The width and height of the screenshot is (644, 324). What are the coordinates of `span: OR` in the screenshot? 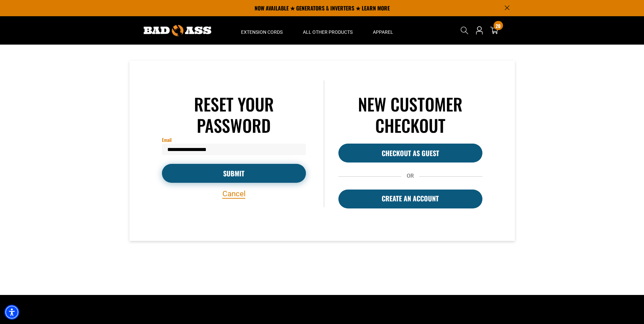 It's located at (410, 175).